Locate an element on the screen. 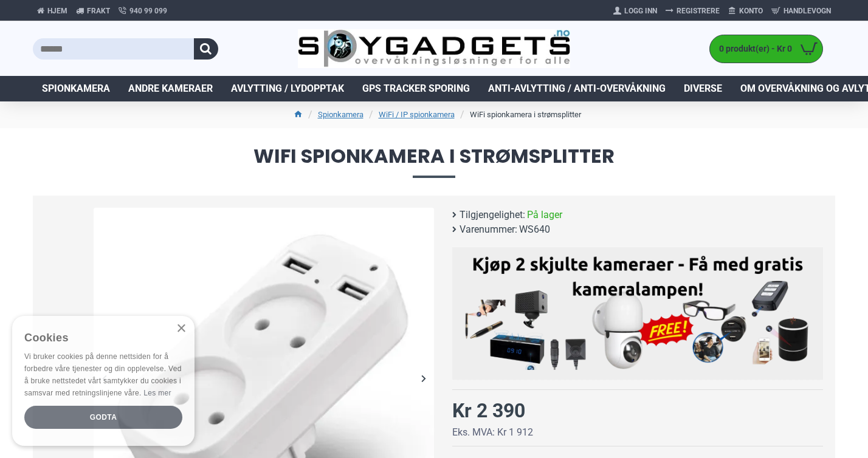 The height and width of the screenshot is (458, 868). div: Cookies is located at coordinates (99, 337).